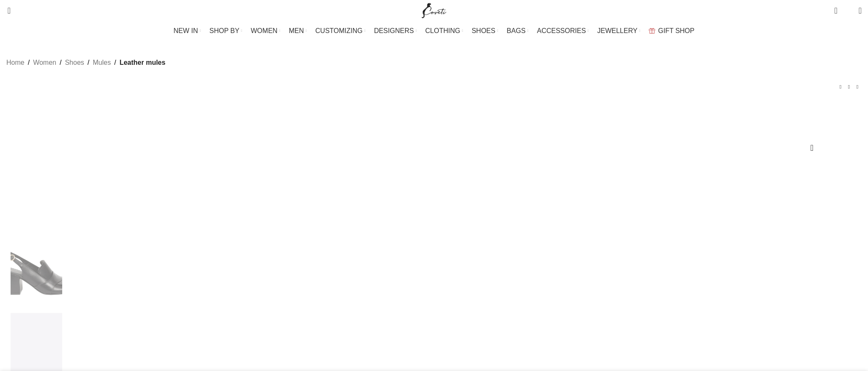 The image size is (868, 371). What do you see at coordinates (15, 63) in the screenshot?
I see `a: Home` at bounding box center [15, 63].